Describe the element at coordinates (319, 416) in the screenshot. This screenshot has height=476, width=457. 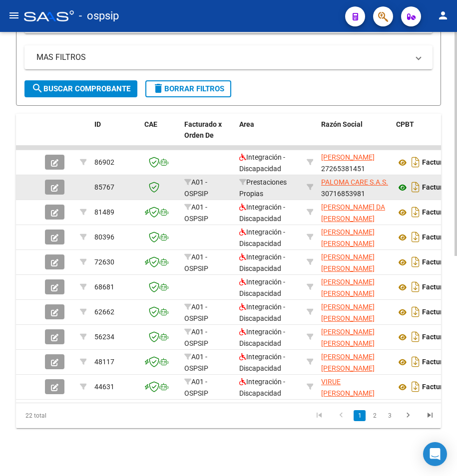
I see `a: go to first page` at that location.